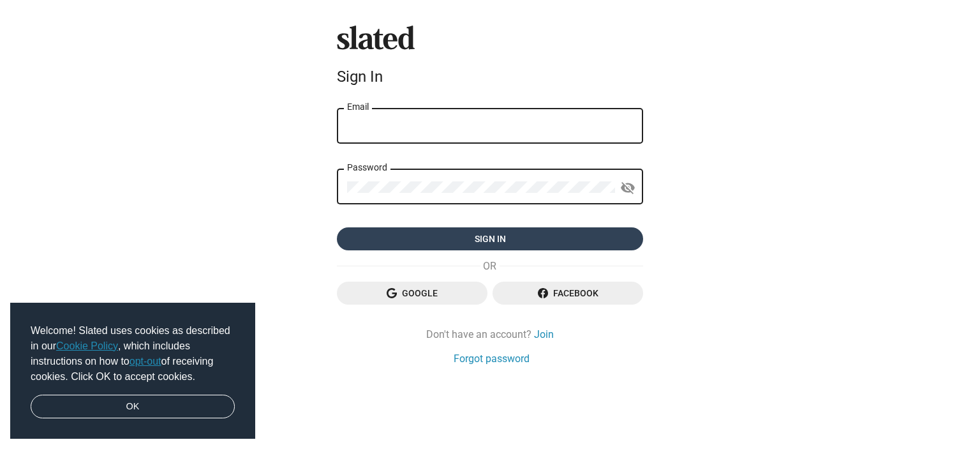  I want to click on a: opt-out, so click(145, 360).